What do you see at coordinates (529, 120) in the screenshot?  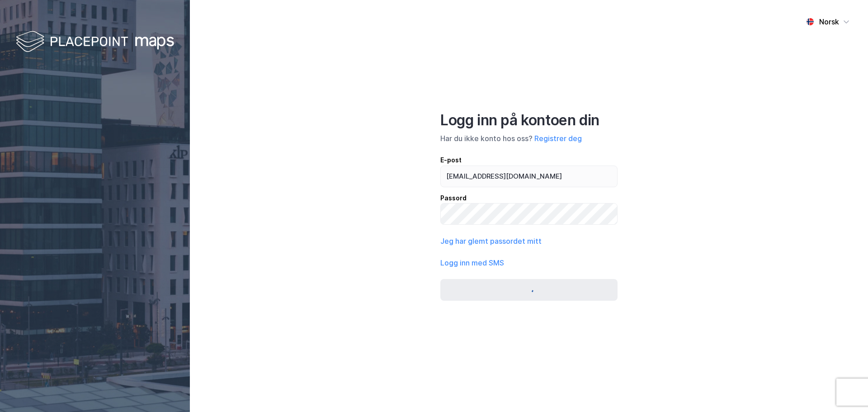 I see `div: Logg inn på kontoen din` at bounding box center [529, 120].